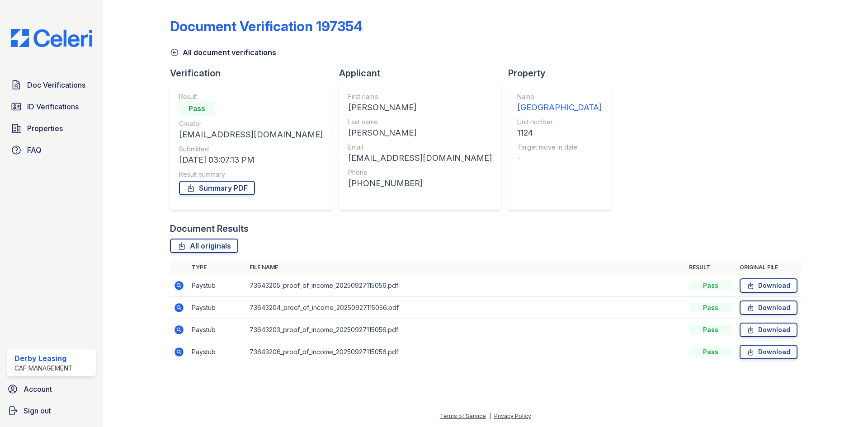  Describe the element at coordinates (34, 150) in the screenshot. I see `span: FAQ` at that location.